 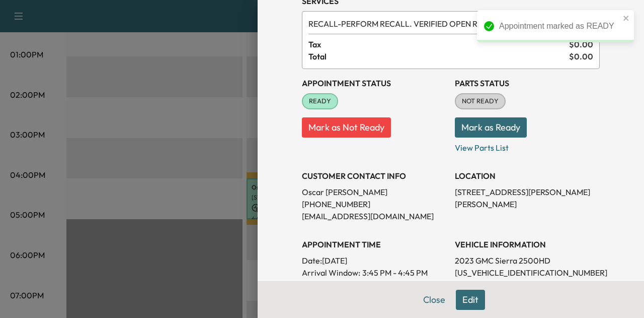 What do you see at coordinates (439, 56) in the screenshot?
I see `span: Total` at bounding box center [439, 56].